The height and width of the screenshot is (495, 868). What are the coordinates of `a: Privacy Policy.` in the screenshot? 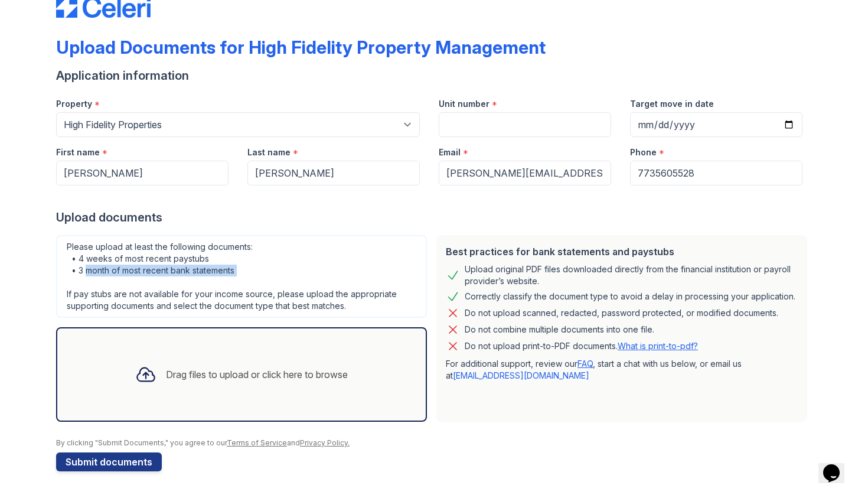 It's located at (325, 443).